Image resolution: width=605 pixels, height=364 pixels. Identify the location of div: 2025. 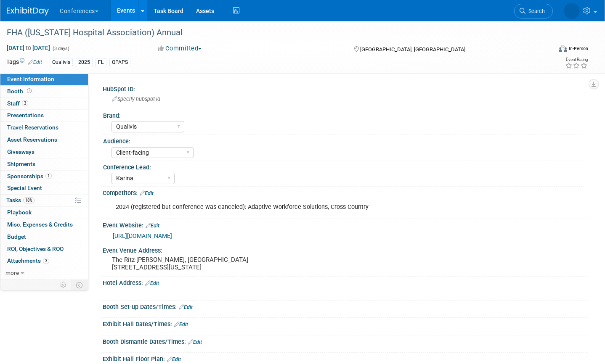
(84, 62).